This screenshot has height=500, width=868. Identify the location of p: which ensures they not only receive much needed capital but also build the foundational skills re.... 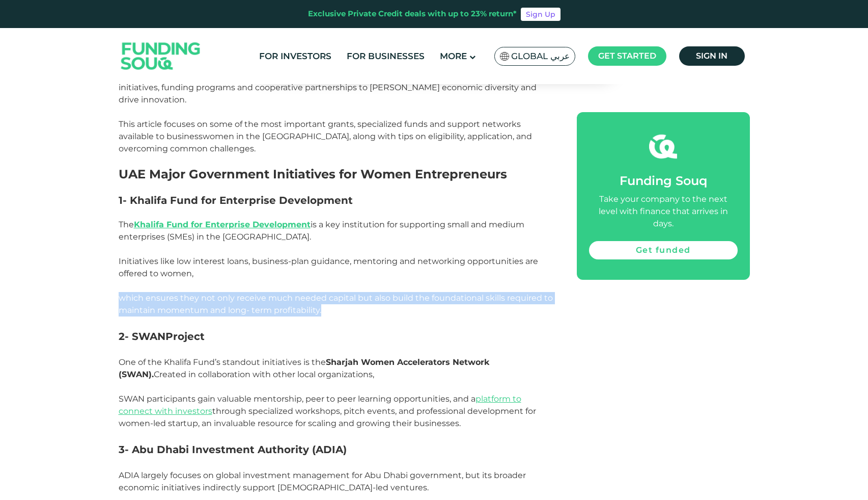
(336, 304).